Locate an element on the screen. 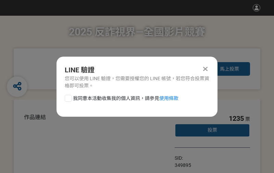 Image resolution: width=274 pixels, height=173 pixels. span: 1235 is located at coordinates (236, 119).